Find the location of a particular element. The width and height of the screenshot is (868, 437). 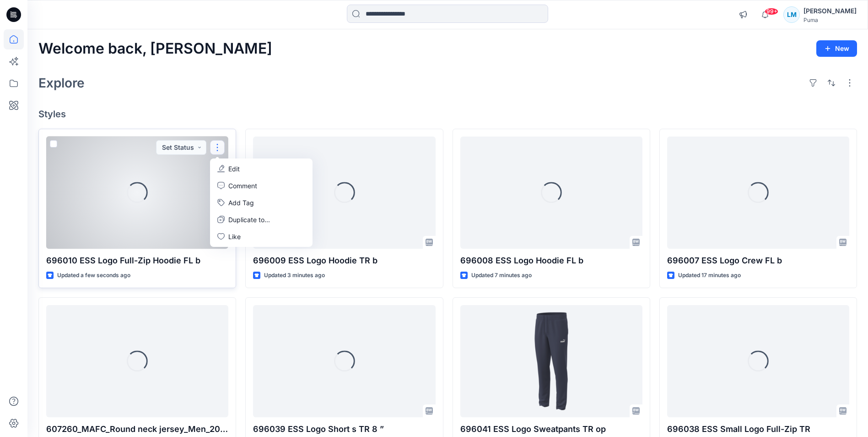

p: Like is located at coordinates (234, 236).